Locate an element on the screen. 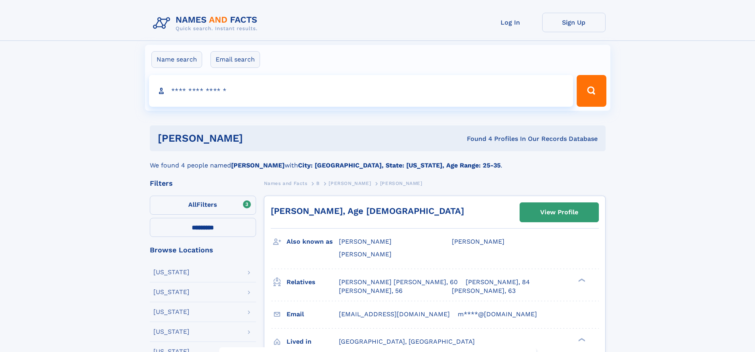 The height and width of the screenshot is (352, 755). div: Browse Locations is located at coordinates (203, 250).